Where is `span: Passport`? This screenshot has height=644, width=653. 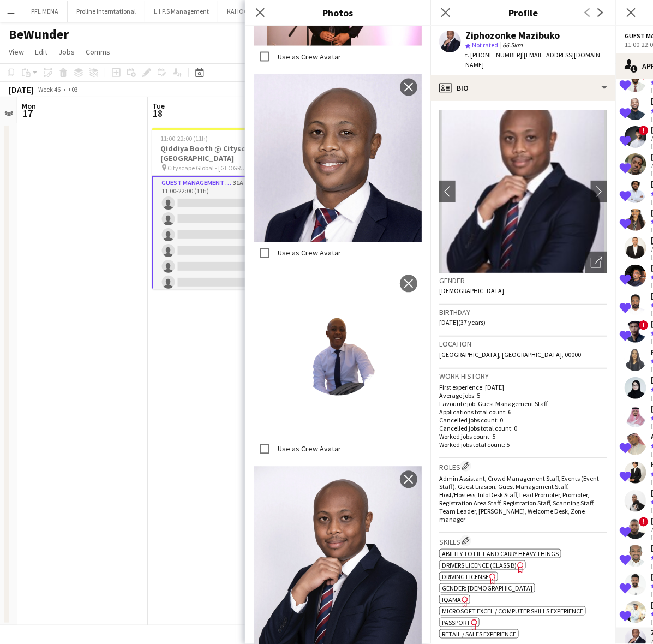 span: Passport is located at coordinates (456, 622).